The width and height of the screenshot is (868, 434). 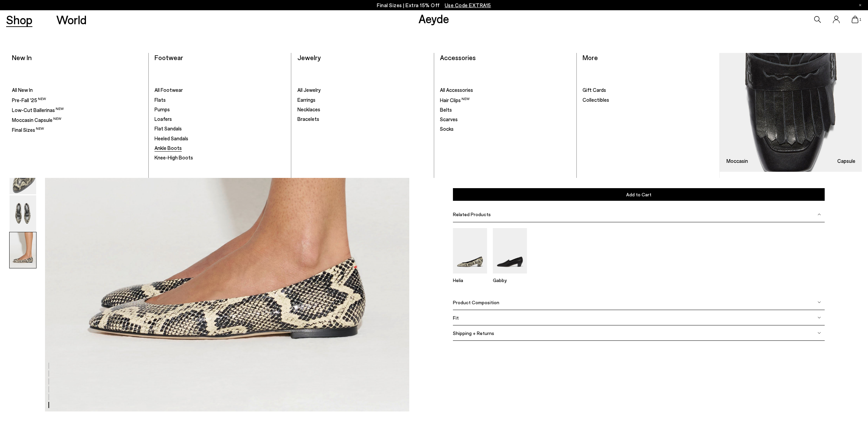 I want to click on a: Necklaces, so click(x=362, y=110).